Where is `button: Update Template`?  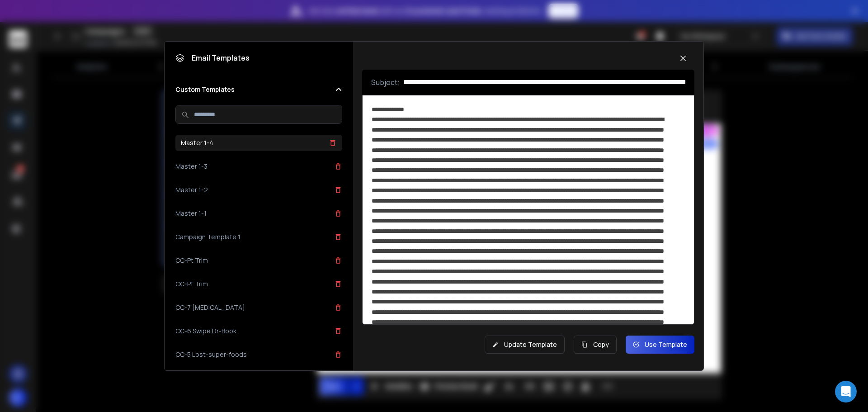 button: Update Template is located at coordinates (524, 345).